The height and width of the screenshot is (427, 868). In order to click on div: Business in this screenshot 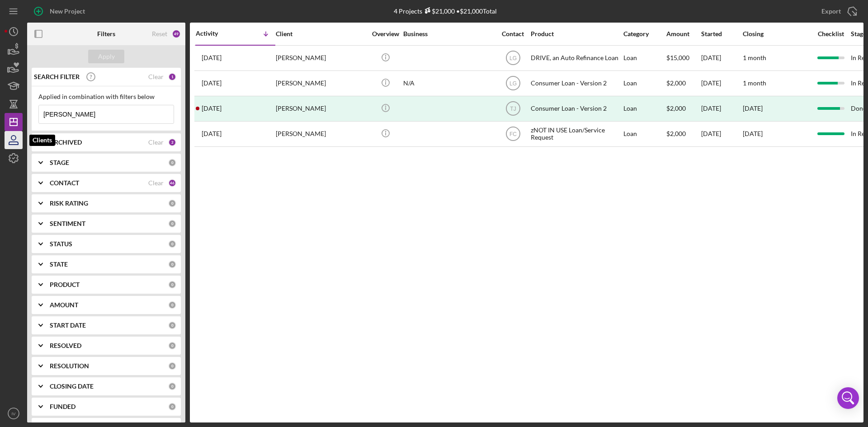, I will do `click(448, 34)`.